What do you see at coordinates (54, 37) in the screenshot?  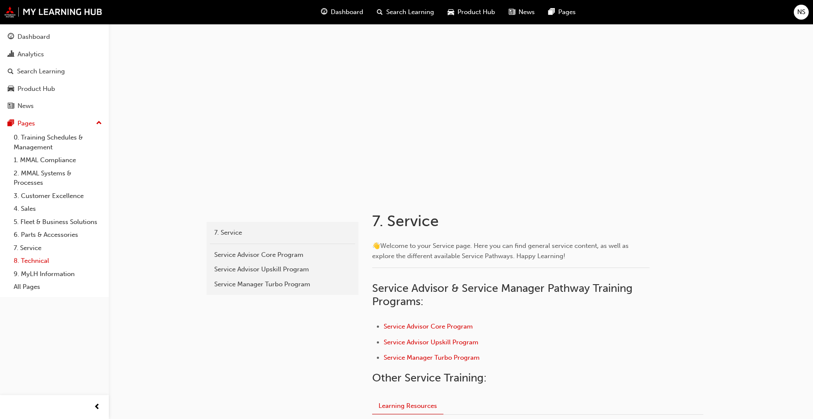 I see `a: Dashboard` at bounding box center [54, 37].